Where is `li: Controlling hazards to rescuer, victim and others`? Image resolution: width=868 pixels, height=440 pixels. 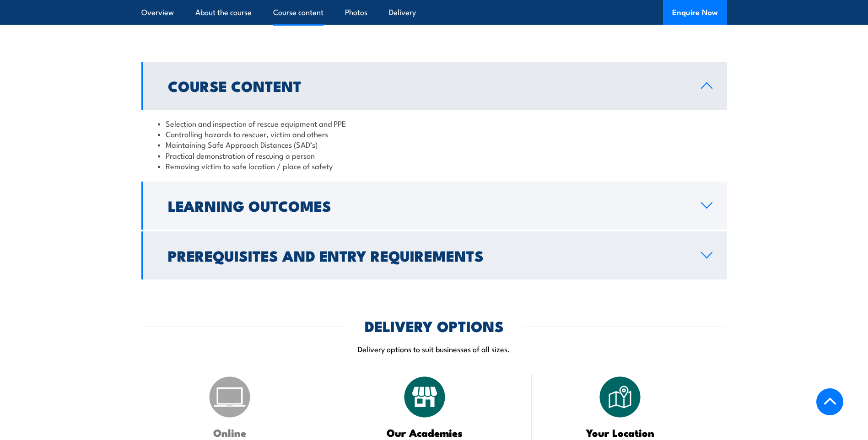
li: Controlling hazards to rescuer, victim and others is located at coordinates (434, 133).